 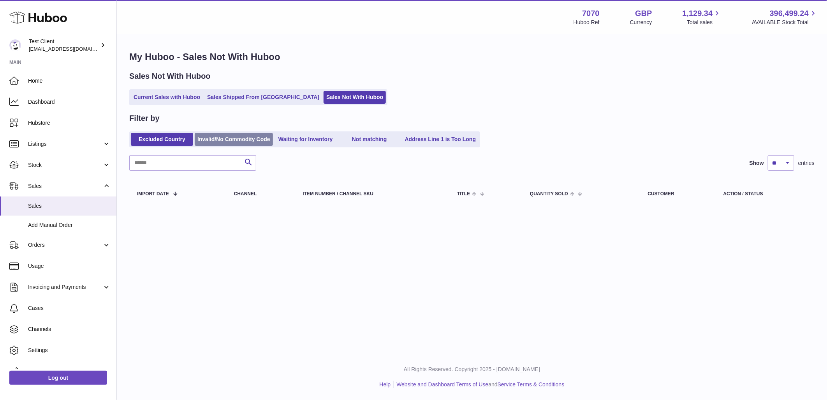 I want to click on span: Import date, so click(x=153, y=194).